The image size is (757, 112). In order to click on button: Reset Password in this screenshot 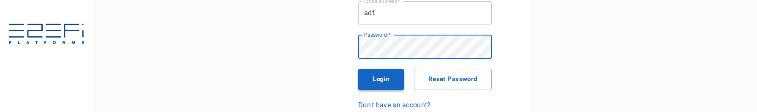, I will do `click(453, 79)`.